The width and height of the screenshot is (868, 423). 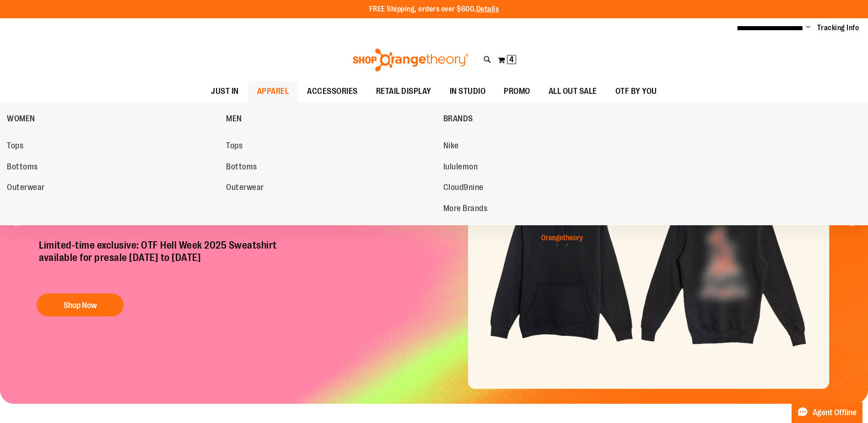 I want to click on span: BRANDS, so click(x=458, y=119).